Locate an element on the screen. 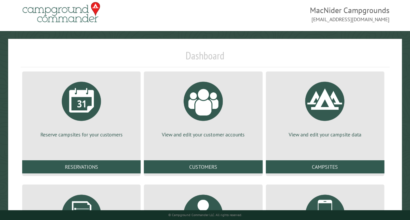 Image resolution: width=410 pixels, height=220 pixels. a: Reservations is located at coordinates (81, 167).